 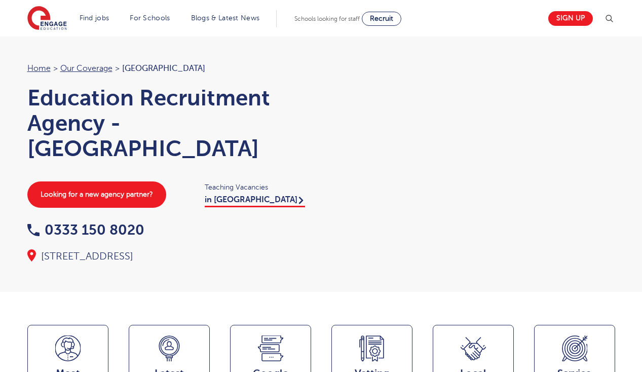 I want to click on span: Teaching Vacancies, so click(x=258, y=187).